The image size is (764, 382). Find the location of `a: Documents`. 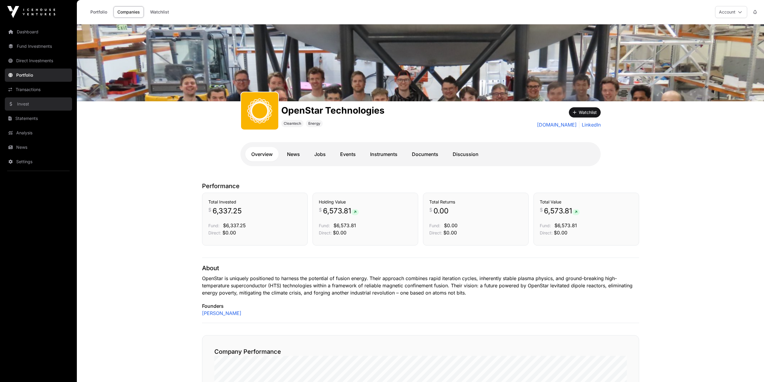

a: Documents is located at coordinates (425, 154).